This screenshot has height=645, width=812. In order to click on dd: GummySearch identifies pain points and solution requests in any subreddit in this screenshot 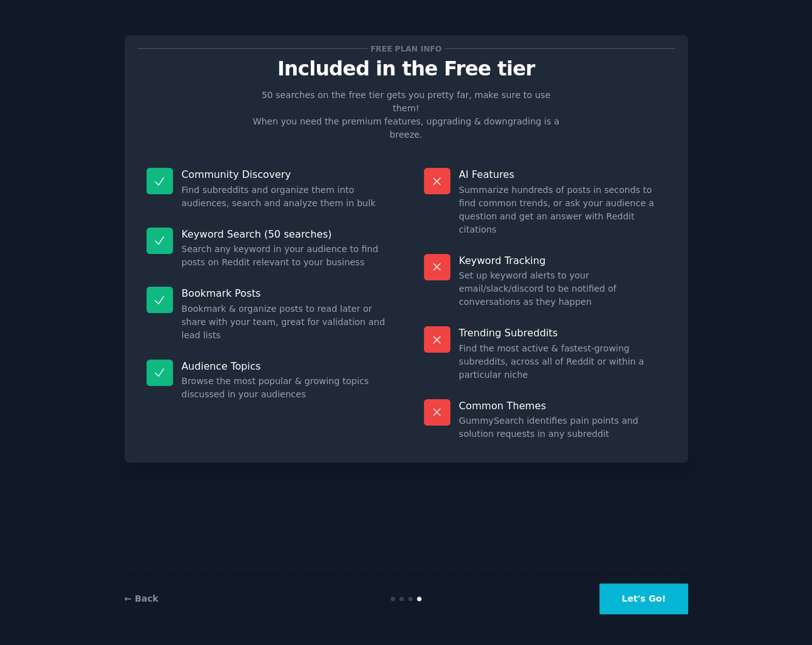, I will do `click(562, 428)`.